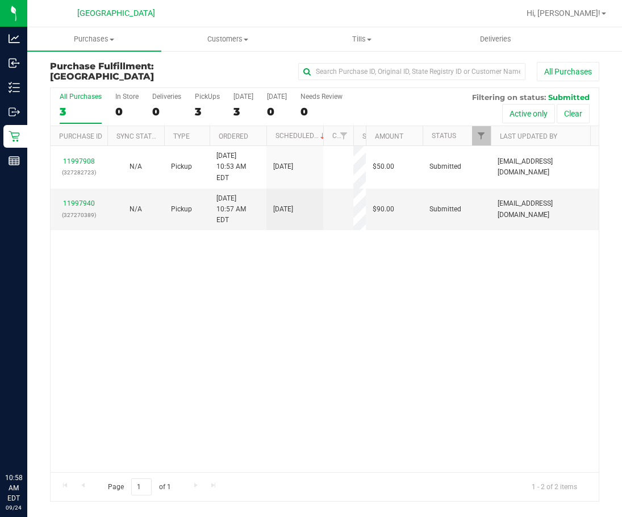 The image size is (622, 517). Describe the element at coordinates (14, 63) in the screenshot. I see `inline-svg: Inbound` at that location.